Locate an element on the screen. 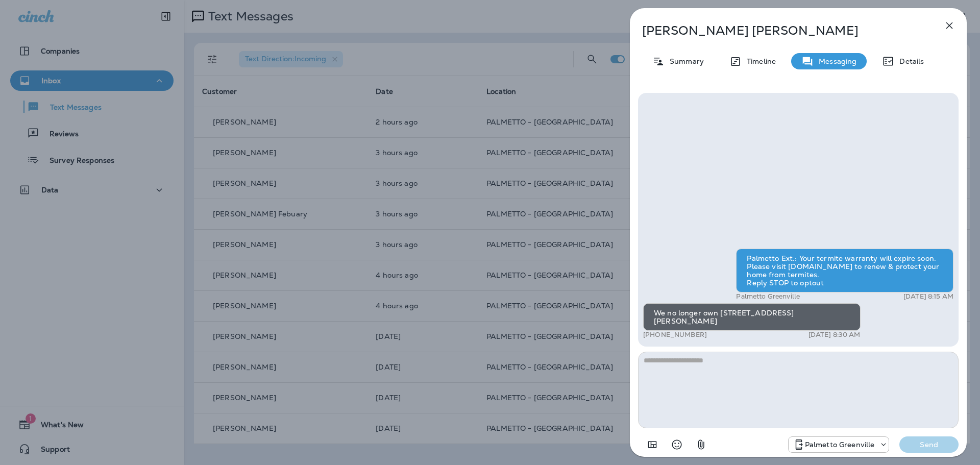  p: Timeline is located at coordinates (758, 61).